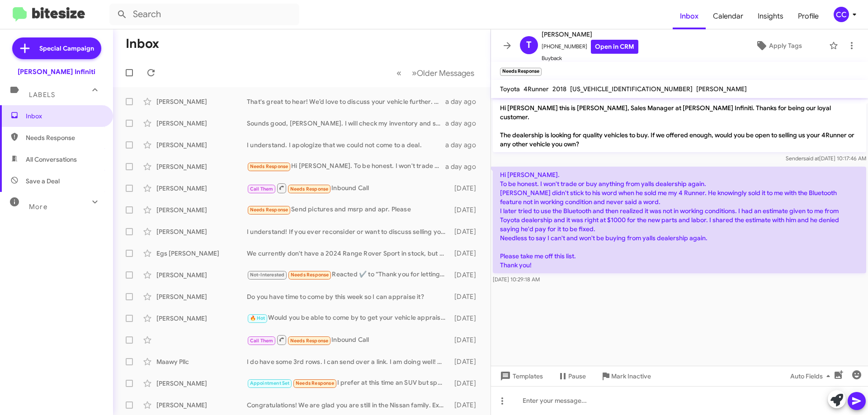  I want to click on button: Next, so click(443, 73).